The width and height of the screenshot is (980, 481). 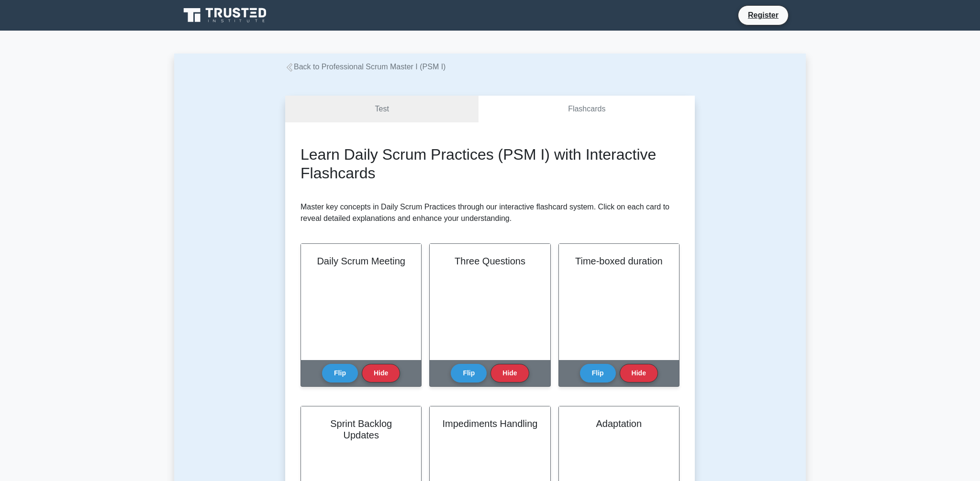 What do you see at coordinates (361, 261) in the screenshot?
I see `h2: Daily Scrum Meeting` at bounding box center [361, 261].